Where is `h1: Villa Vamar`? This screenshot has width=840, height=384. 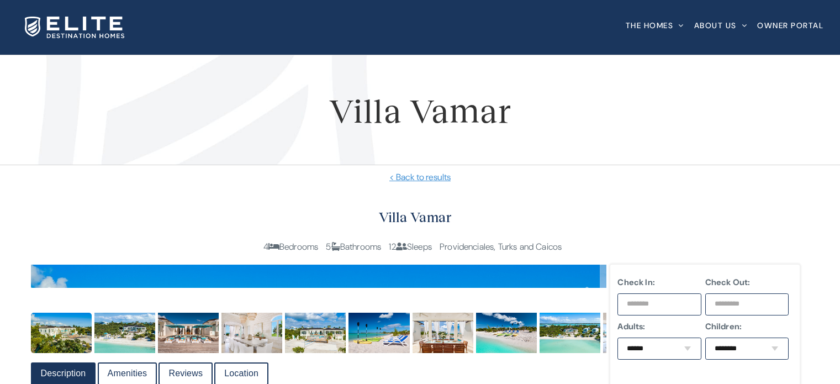
h1: Villa Vamar is located at coordinates (420, 110).